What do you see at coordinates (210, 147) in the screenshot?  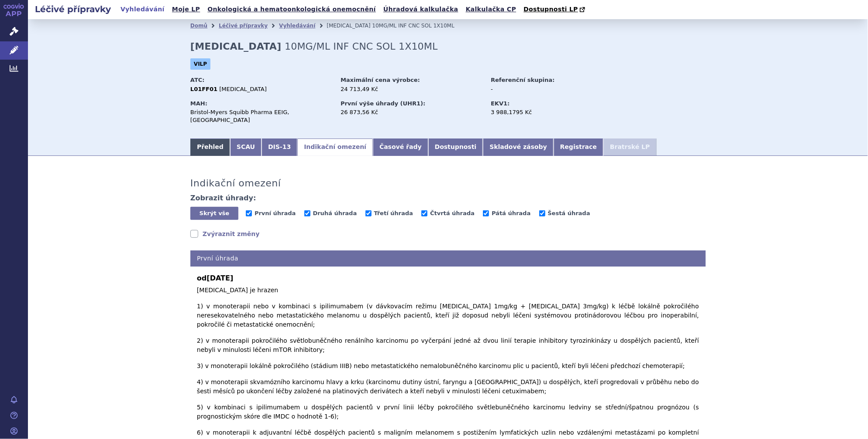 I see `a: Přehled` at bounding box center [210, 147].